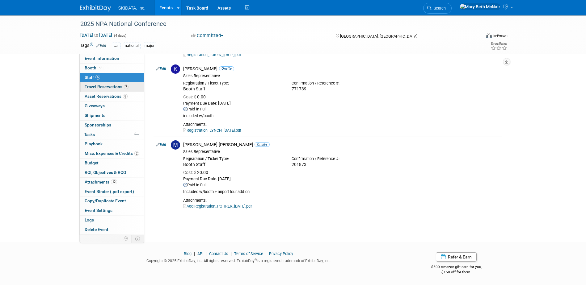  I want to click on span: Copy/Duplicate Event, so click(105, 201).